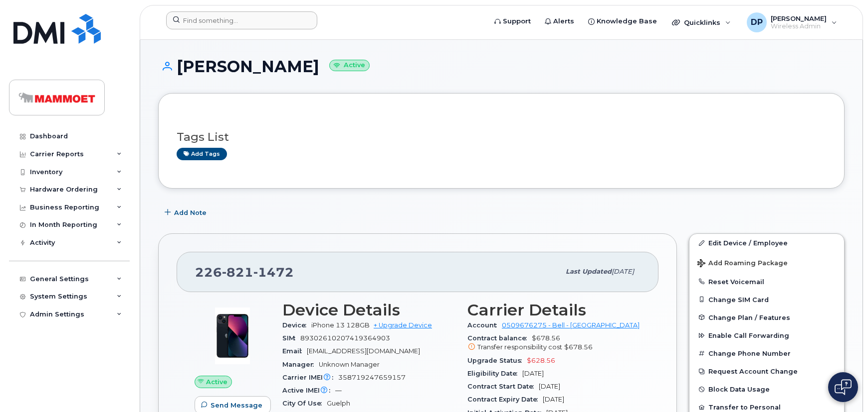 The image size is (868, 412). I want to click on span: Carrier IMEI, so click(310, 378).